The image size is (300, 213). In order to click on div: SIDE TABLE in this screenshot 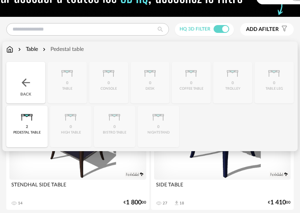, I will do `click(223, 188)`.